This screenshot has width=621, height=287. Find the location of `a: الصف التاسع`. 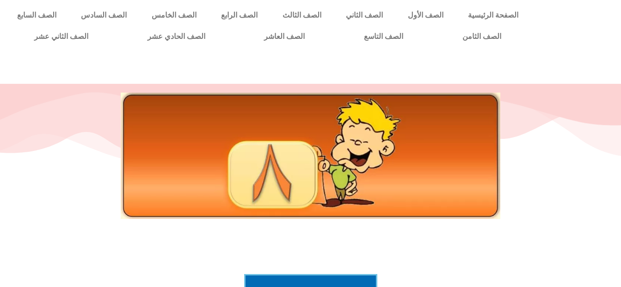

a: الصف التاسع is located at coordinates (383, 37).